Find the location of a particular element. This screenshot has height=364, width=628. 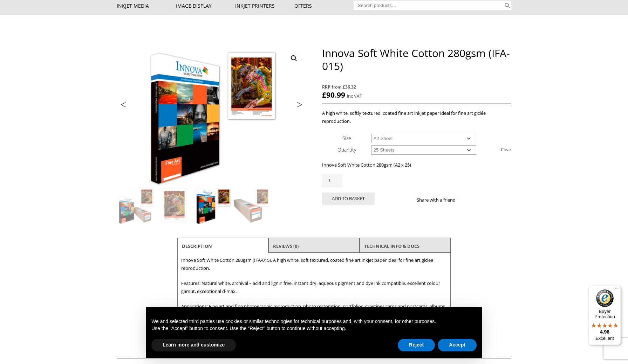

a: Description is located at coordinates (197, 246).